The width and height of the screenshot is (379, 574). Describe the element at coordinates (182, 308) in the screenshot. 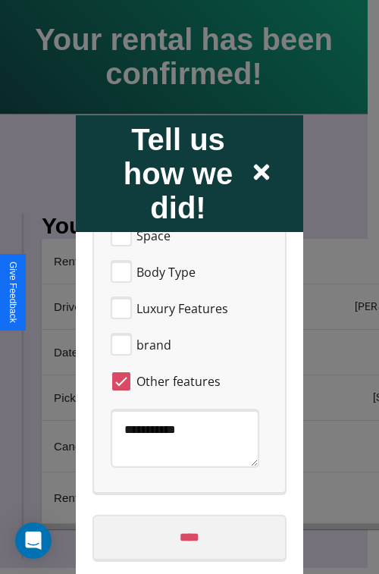

I see `span: Luxury Features` at that location.